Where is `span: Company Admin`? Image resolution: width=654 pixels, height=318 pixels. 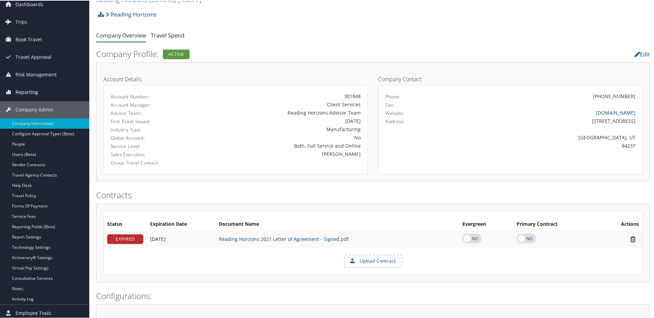
span: Company Admin is located at coordinates (34, 109).